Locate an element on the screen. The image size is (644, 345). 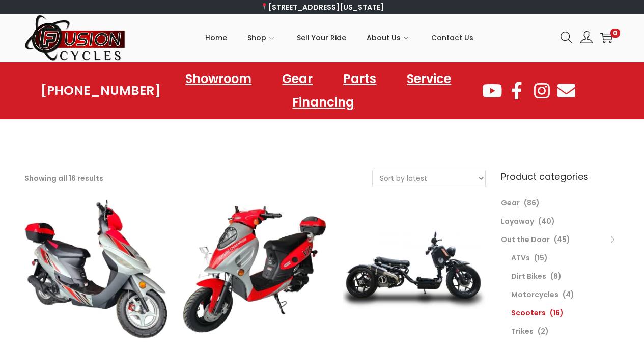
a: Dirt Bikes is located at coordinates (529, 276).